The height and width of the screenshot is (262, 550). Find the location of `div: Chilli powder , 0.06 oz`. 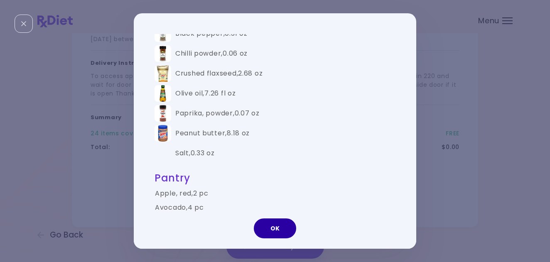

div: Chilli powder , 0.06 oz is located at coordinates (211, 54).